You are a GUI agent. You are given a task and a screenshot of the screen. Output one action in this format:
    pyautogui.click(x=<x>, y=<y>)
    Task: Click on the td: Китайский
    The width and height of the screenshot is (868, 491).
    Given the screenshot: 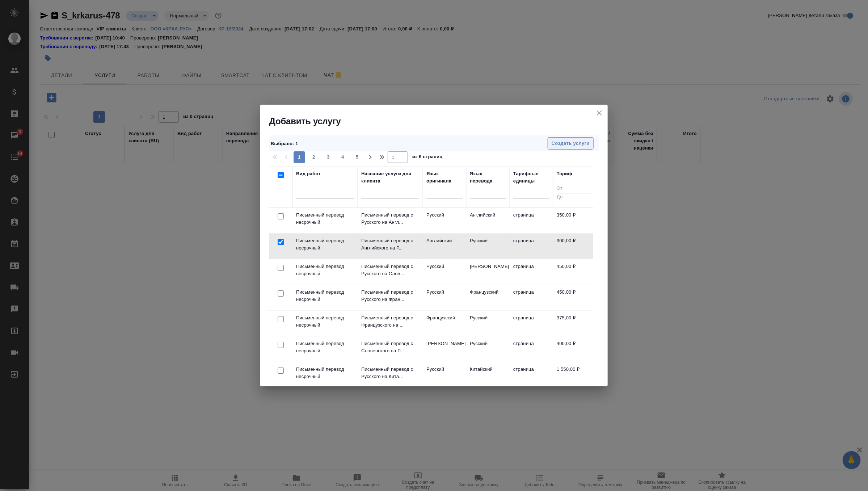 What is the action you would take?
    pyautogui.click(x=488, y=375)
    